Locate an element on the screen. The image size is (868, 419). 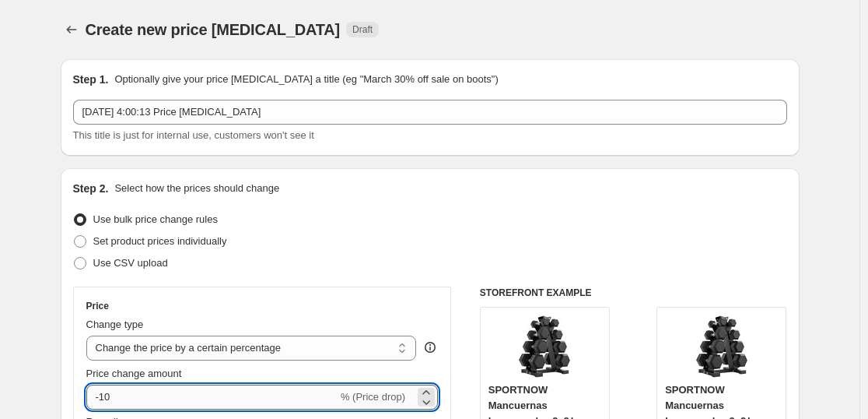
input: 30% off holiday sale is located at coordinates (430, 112).